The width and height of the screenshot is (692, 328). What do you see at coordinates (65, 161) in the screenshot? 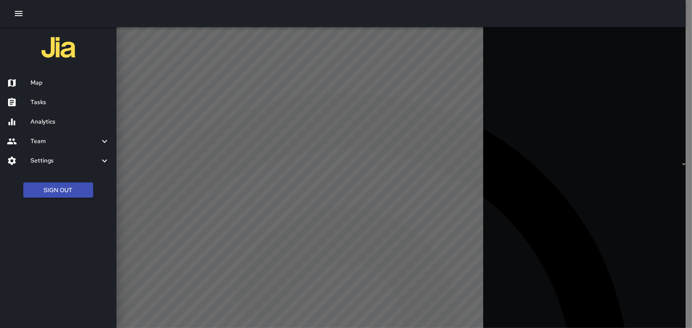
I see `h6: Settings` at bounding box center [65, 161].